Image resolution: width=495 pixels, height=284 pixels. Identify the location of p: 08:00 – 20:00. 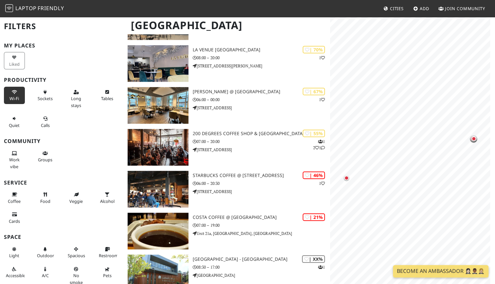
(261, 58).